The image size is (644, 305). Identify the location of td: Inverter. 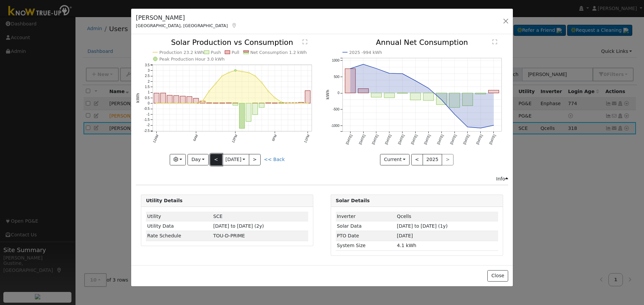
(365, 216).